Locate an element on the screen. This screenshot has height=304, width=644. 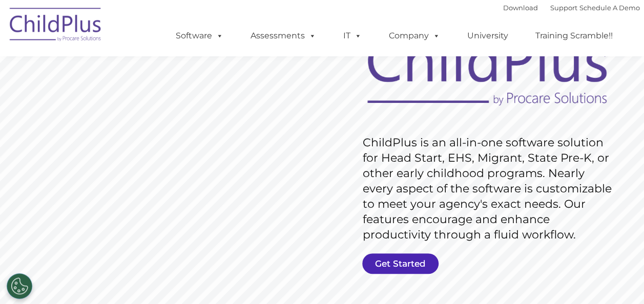
a: University is located at coordinates (487, 35).